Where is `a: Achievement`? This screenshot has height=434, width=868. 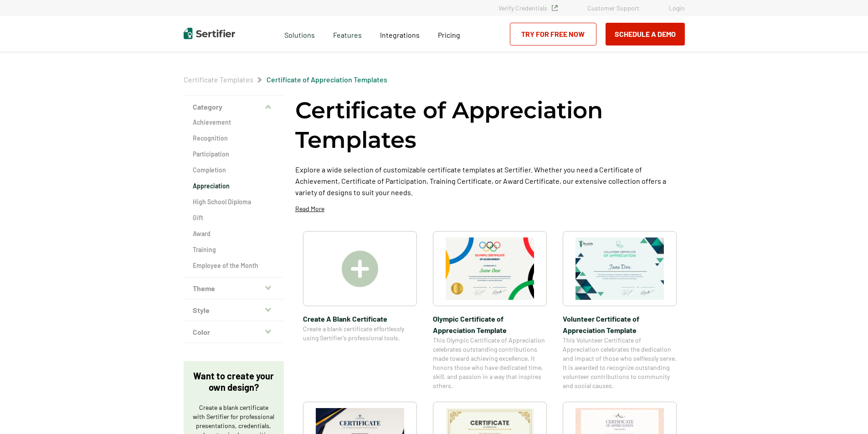
a: Achievement is located at coordinates (233, 123).